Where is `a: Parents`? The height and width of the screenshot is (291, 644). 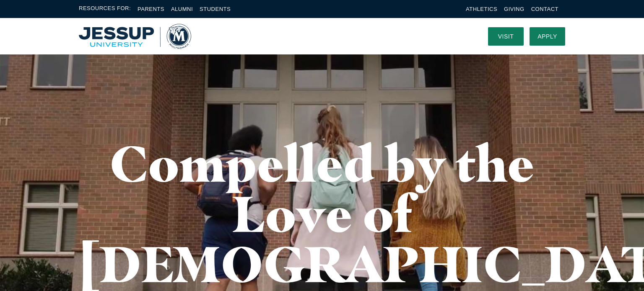 a: Parents is located at coordinates (151, 9).